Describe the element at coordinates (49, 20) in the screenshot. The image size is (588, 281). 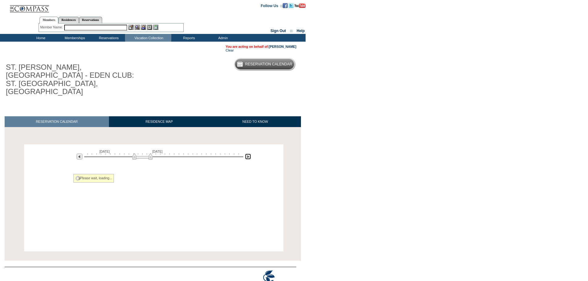
I see `a: Members` at that location.